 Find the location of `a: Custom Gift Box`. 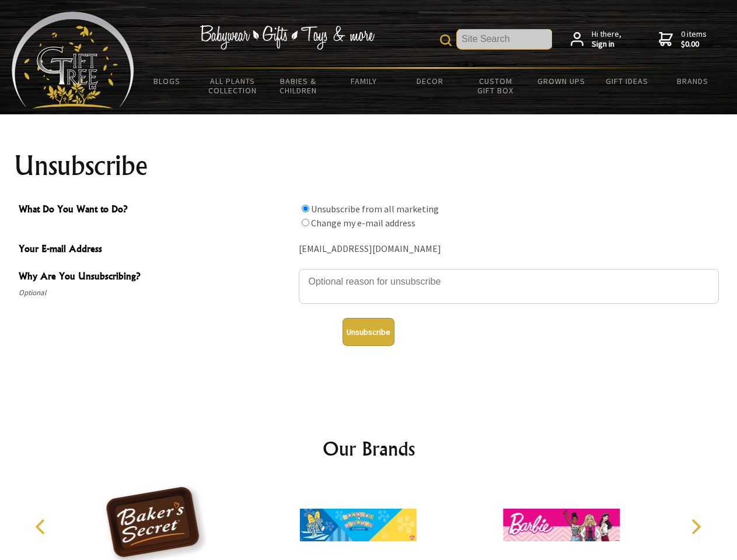

a: Custom Gift Box is located at coordinates (496, 86).